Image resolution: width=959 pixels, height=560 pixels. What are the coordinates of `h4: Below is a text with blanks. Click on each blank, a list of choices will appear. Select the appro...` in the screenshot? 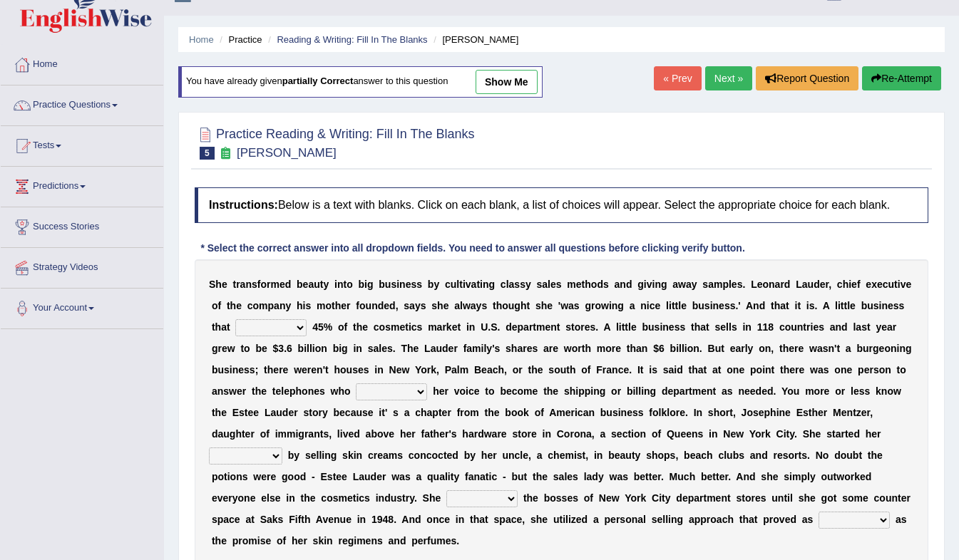 It's located at (561, 205).